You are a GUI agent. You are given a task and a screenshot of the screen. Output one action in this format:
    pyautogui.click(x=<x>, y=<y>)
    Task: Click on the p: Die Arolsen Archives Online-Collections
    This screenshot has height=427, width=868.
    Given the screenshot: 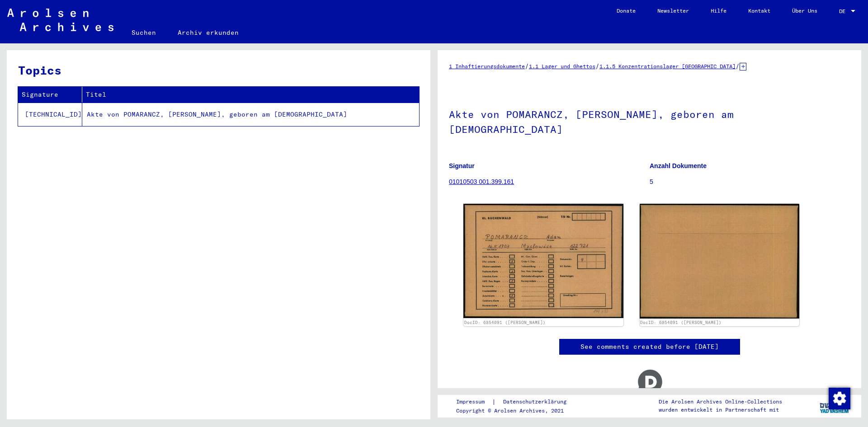 What is the action you would take?
    pyautogui.click(x=720, y=402)
    